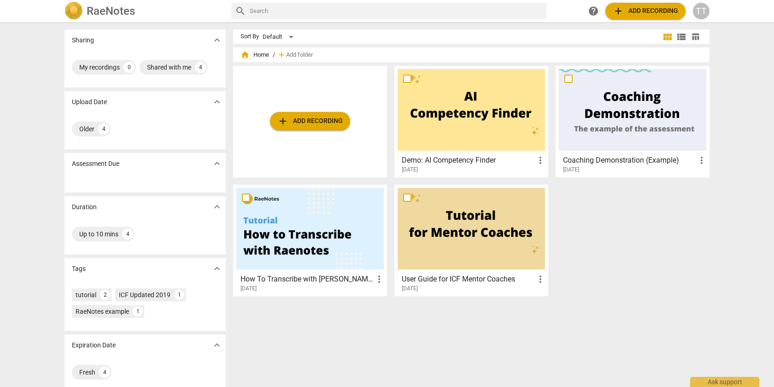 The height and width of the screenshot is (387, 774). Describe the element at coordinates (630, 160) in the screenshot. I see `h3: Coaching Demonstration (Example)` at that location.